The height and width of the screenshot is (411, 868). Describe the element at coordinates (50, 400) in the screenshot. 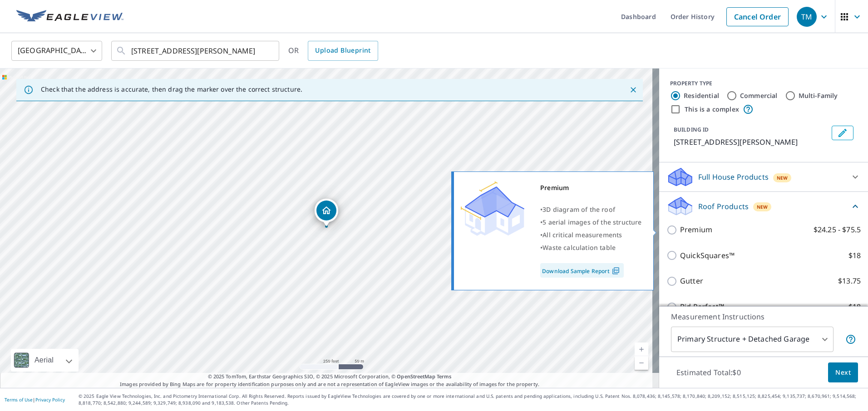

I see `a: Privacy Policy` at that location.